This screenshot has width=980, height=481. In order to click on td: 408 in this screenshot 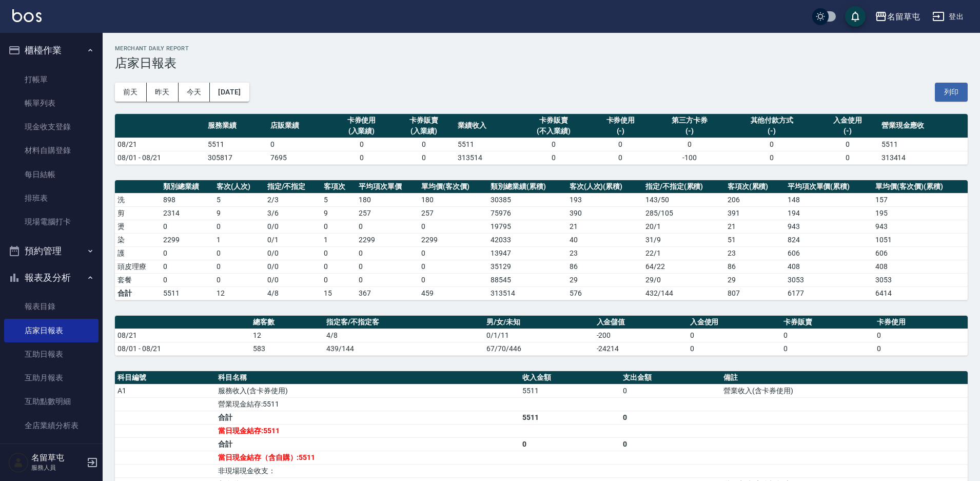, I will do `click(829, 267)`.